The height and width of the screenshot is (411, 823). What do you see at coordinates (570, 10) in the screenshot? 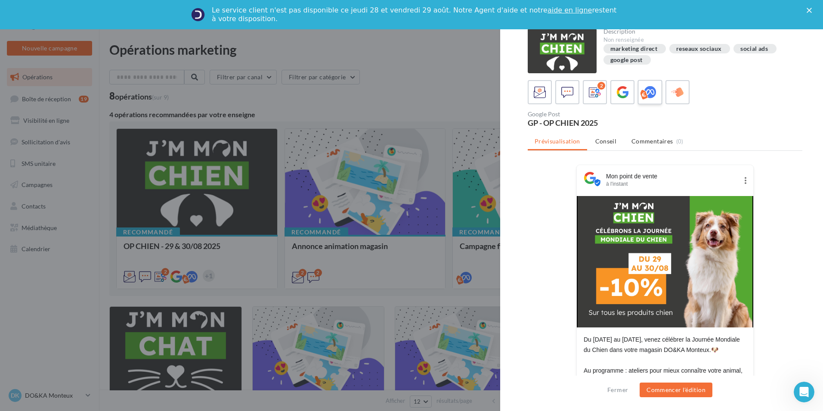
I see `a: aide en ligne` at bounding box center [570, 10].